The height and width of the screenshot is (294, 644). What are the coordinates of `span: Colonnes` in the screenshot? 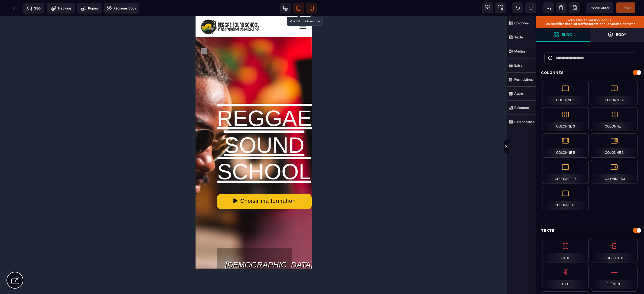 It's located at (521, 24).